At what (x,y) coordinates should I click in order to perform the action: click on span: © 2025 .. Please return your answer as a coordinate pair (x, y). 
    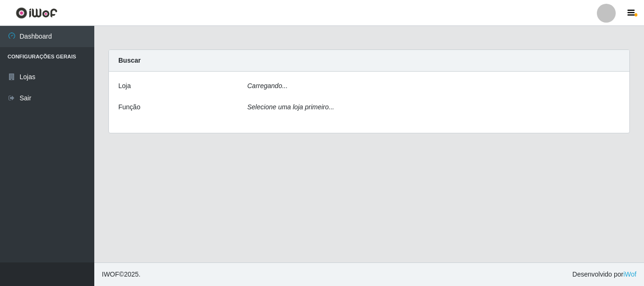
    Looking at the image, I should click on (121, 274).